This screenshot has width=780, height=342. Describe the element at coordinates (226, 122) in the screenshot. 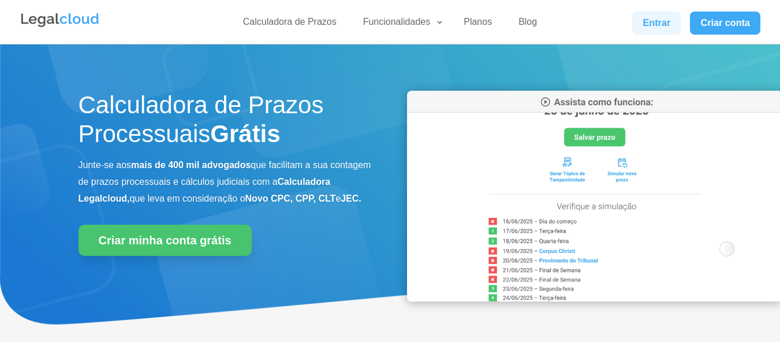

I see `h1: Calculadora de Prazos Processuais` at that location.